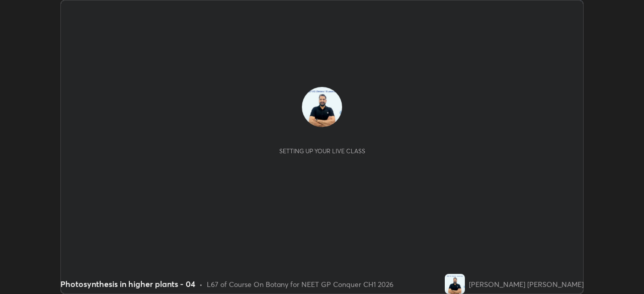 The width and height of the screenshot is (644, 294). I want to click on div: Setting up your live class, so click(322, 150).